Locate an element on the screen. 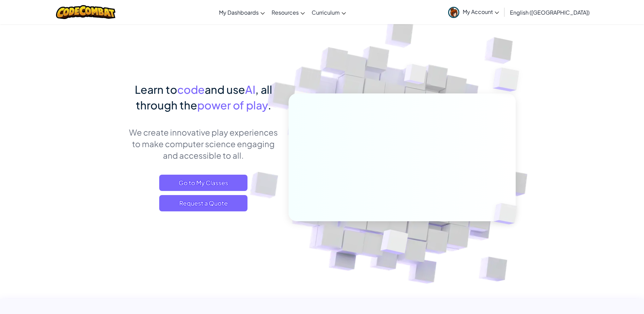  span: Request a Quote is located at coordinates (204, 203).